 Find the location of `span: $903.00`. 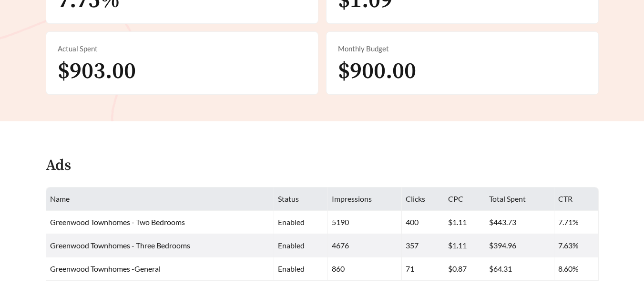

span: $903.00 is located at coordinates (97, 72).